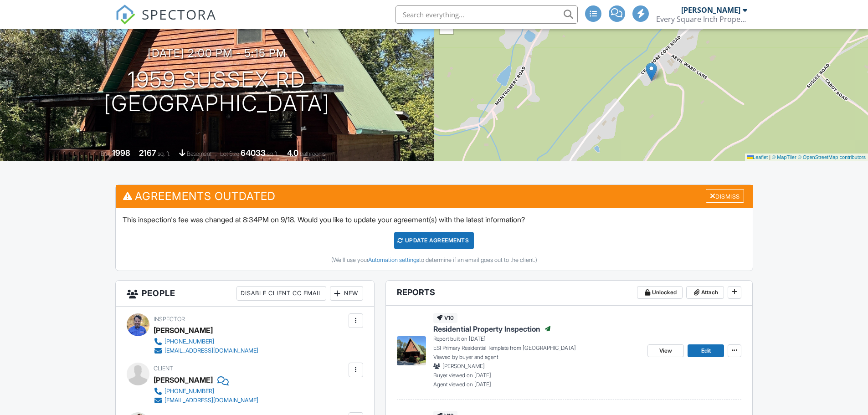 This screenshot has height=415, width=868. What do you see at coordinates (199, 153) in the screenshot?
I see `span: basement` at bounding box center [199, 153].